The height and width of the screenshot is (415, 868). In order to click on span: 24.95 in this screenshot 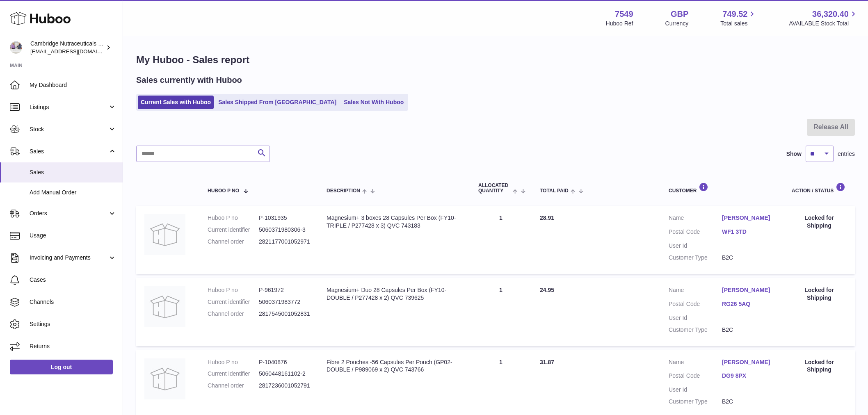, I will do `click(547, 290)`.